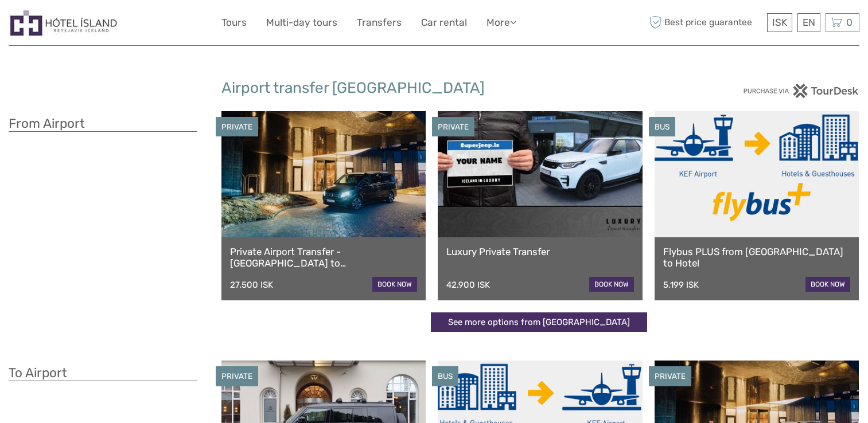  I want to click on a: Tours, so click(234, 22).